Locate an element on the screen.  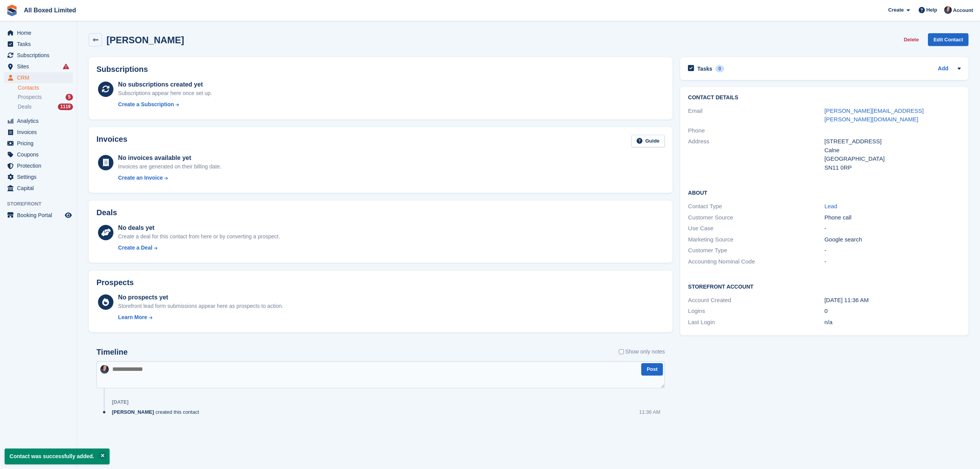
div: n/a is located at coordinates (892, 321).